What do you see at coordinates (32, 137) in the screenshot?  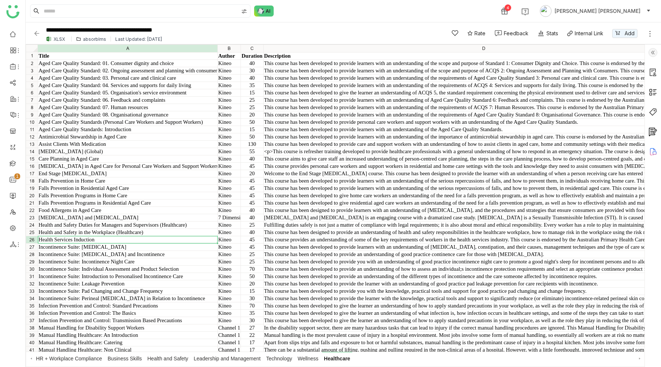 I see `div: 12` at bounding box center [32, 137].